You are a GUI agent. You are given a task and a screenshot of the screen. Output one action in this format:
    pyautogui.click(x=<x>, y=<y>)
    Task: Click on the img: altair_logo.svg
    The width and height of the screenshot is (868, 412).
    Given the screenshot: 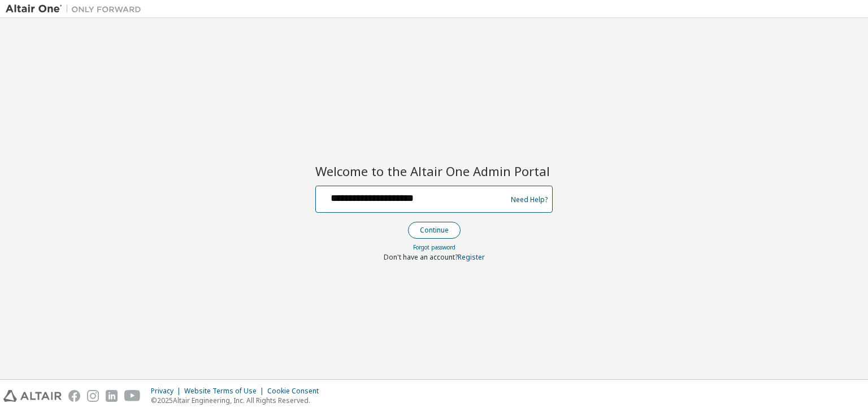 What is the action you would take?
    pyautogui.click(x=32, y=396)
    